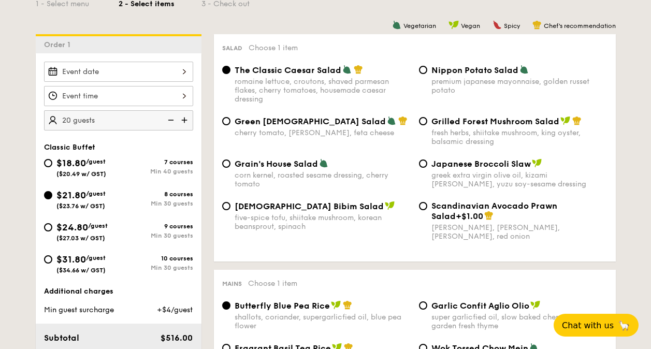 The width and height of the screenshot is (651, 349). I want to click on input: $18.80/guest($20.49 w/ GST)7 coursesMin 40 guests, so click(48, 163).